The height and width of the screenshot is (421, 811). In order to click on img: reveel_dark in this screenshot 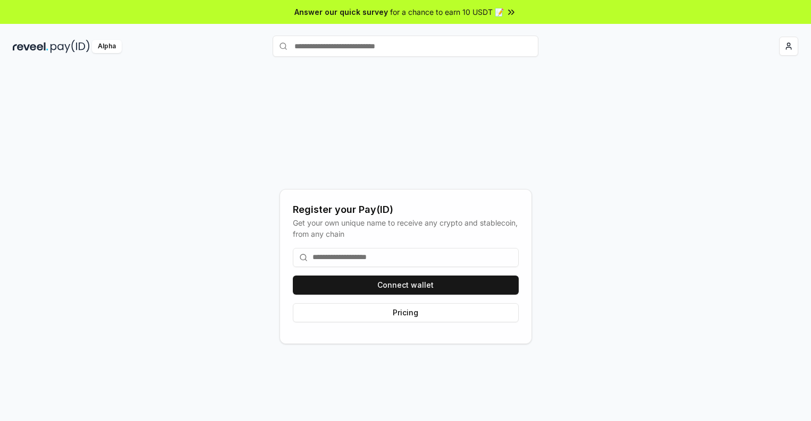, I will do `click(30, 46)`.